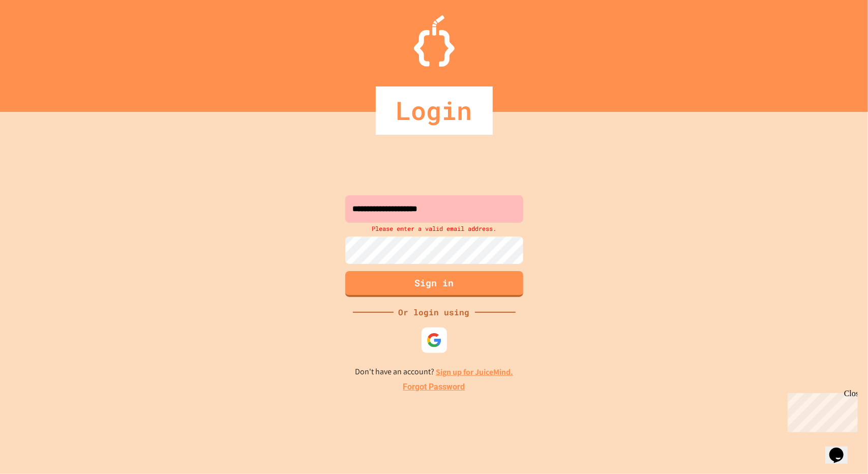 The height and width of the screenshot is (474, 868). I want to click on div: Login, so click(434, 110).